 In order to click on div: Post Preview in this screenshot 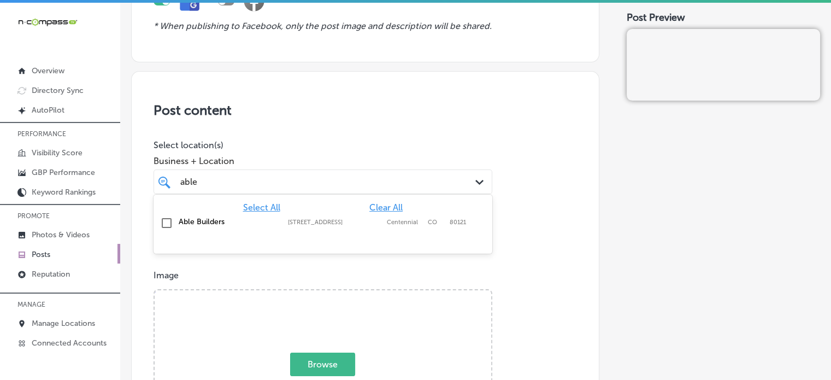, I will do `click(724, 17)`.